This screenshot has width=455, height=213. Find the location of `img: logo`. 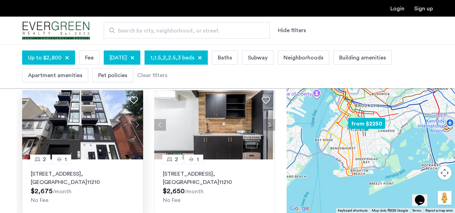

img: logo is located at coordinates (56, 30).